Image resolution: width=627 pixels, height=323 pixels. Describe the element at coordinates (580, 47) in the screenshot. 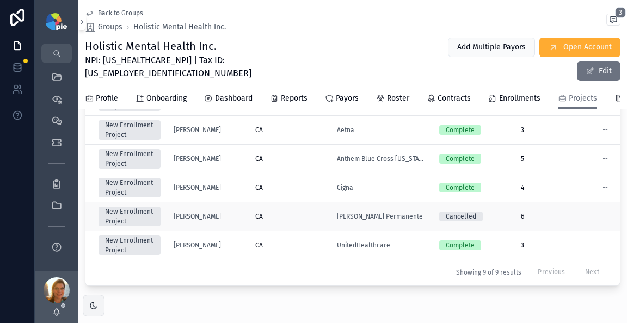

I see `button: Open Account` at that location.